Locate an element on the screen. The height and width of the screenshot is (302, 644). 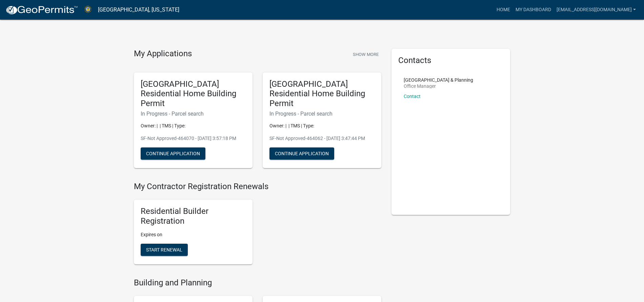
button: Start Renewal is located at coordinates (164, 250).